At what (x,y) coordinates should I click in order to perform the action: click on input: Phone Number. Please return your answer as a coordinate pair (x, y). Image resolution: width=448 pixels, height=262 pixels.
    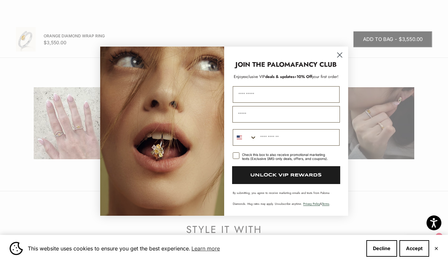
    Looking at the image, I should click on (298, 138).